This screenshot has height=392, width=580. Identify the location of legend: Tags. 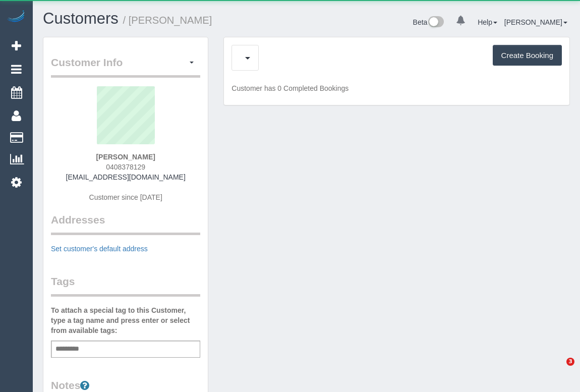
(125, 285).